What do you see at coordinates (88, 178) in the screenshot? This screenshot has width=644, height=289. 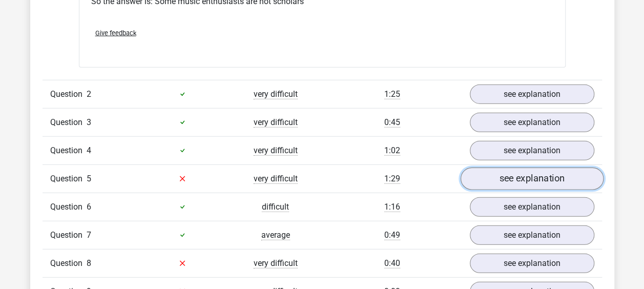 I see `span: 5` at bounding box center [88, 178].